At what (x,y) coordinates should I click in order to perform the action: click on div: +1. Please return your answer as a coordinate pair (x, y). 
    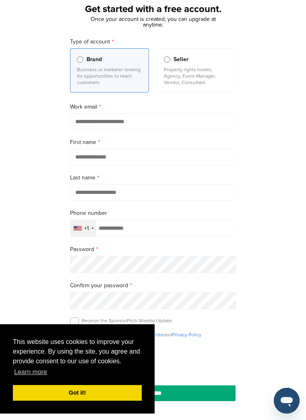
    Looking at the image, I should click on (87, 229).